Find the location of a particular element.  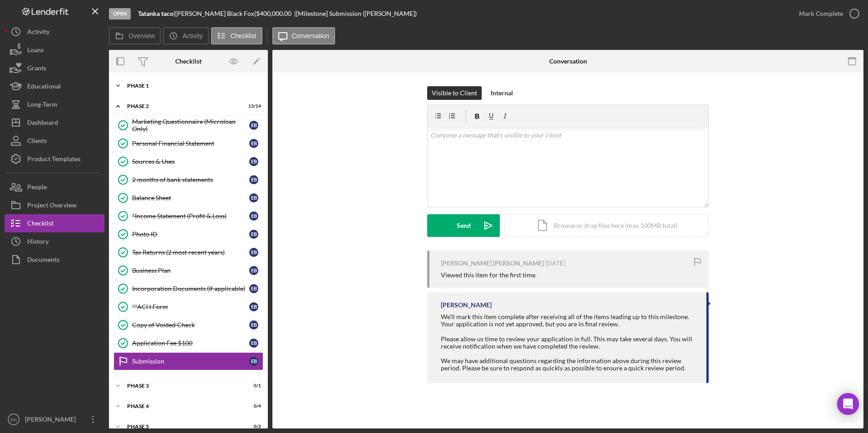

button: Long-Term is located at coordinates (54, 104).